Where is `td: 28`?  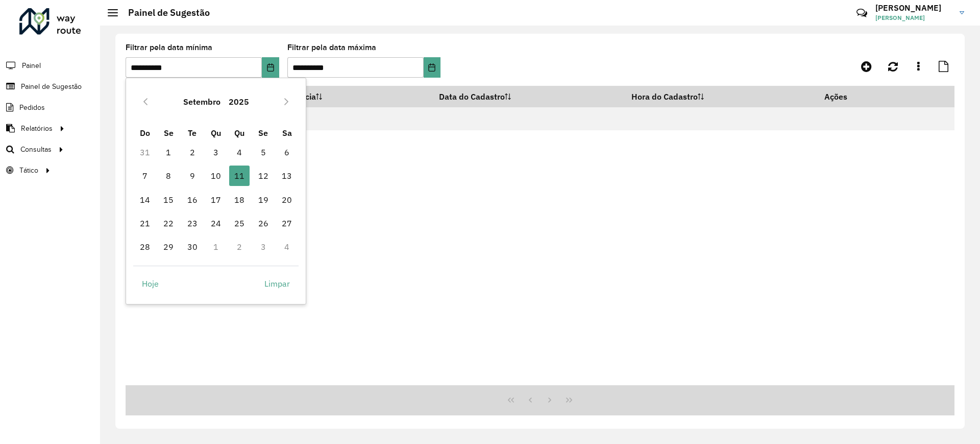
td: 28 is located at coordinates (145, 247).